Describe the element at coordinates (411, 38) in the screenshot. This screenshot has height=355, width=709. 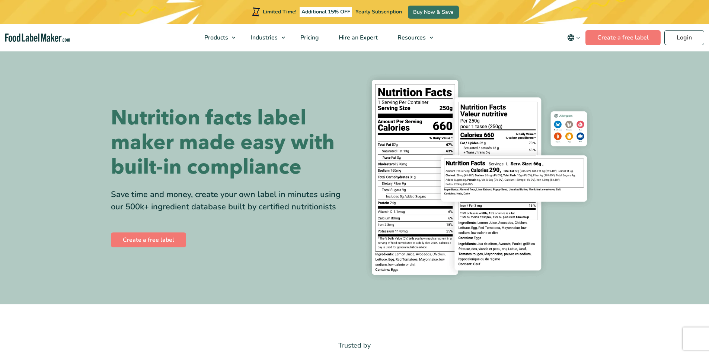
I see `span: Resources` at that location.